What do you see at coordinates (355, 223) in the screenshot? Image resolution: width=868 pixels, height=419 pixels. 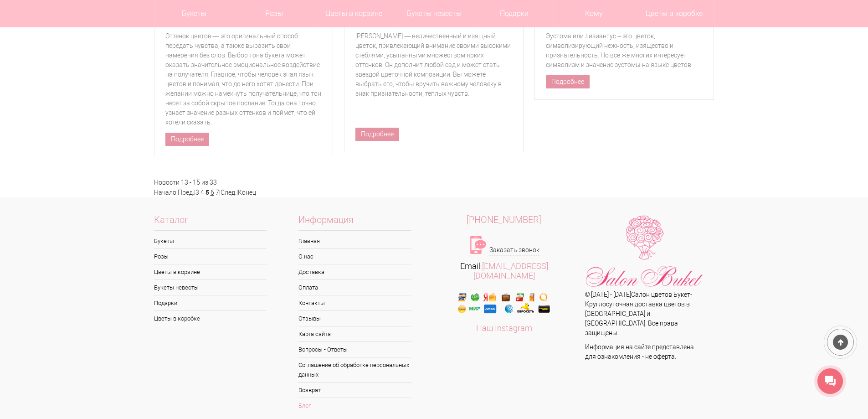 I see `span: Информация` at bounding box center [355, 223].